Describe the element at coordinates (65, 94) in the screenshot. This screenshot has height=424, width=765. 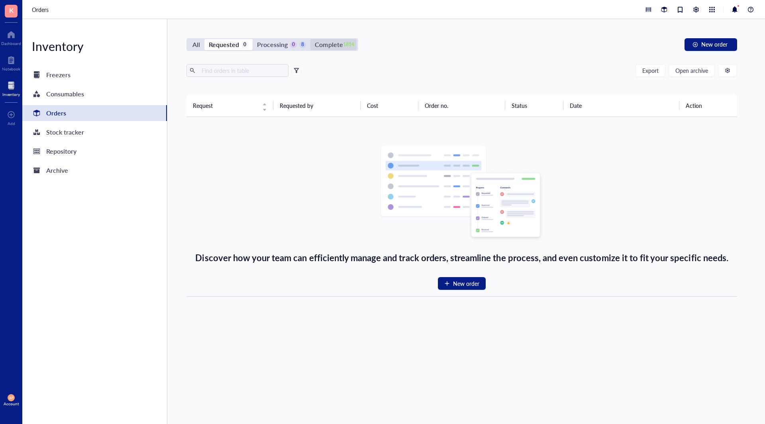
I see `div: Consumables` at that location.